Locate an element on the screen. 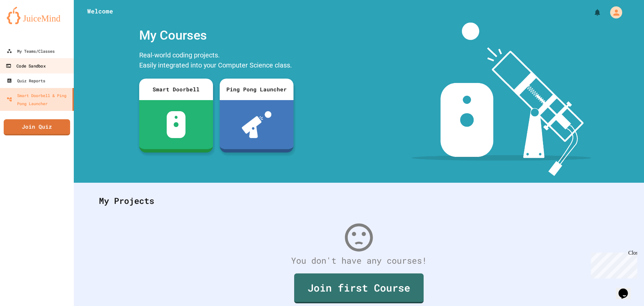 Image resolution: width=644 pixels, height=306 pixels. a: Join first Course is located at coordinates (359, 288).